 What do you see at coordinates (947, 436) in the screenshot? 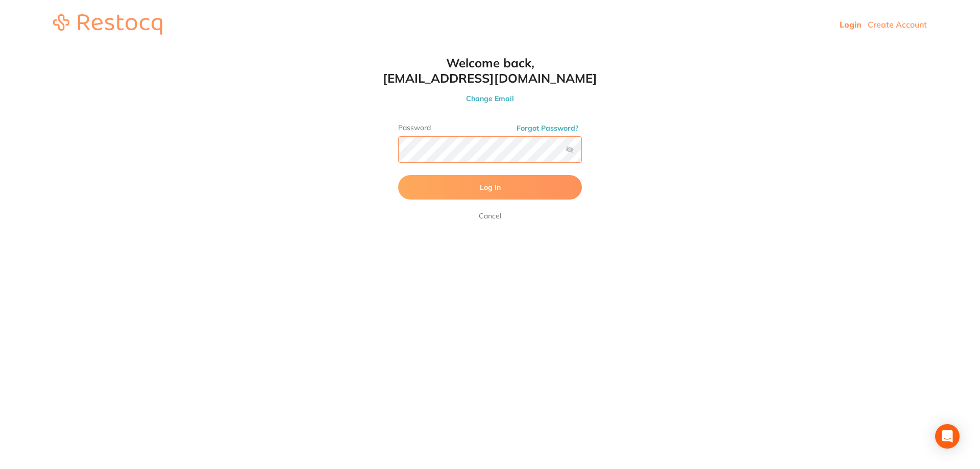
I see `div: Open Intercom Messenger` at bounding box center [947, 436].